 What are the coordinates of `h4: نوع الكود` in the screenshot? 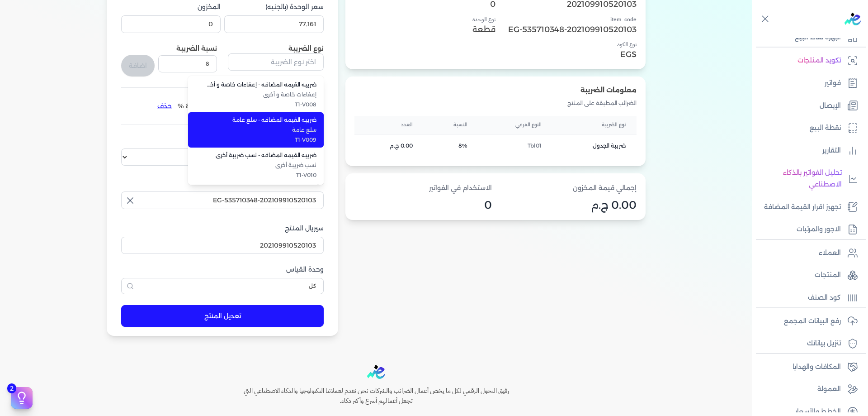 It's located at (566, 44).